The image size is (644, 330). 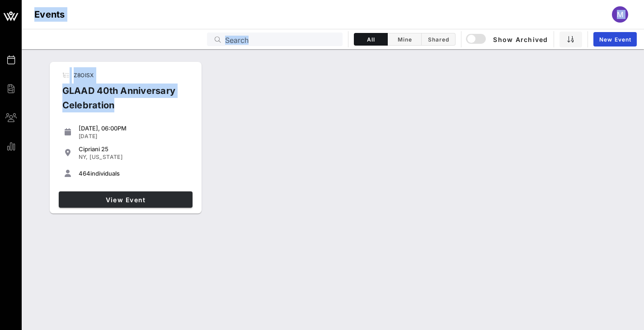 I want to click on span: Mine, so click(x=404, y=39).